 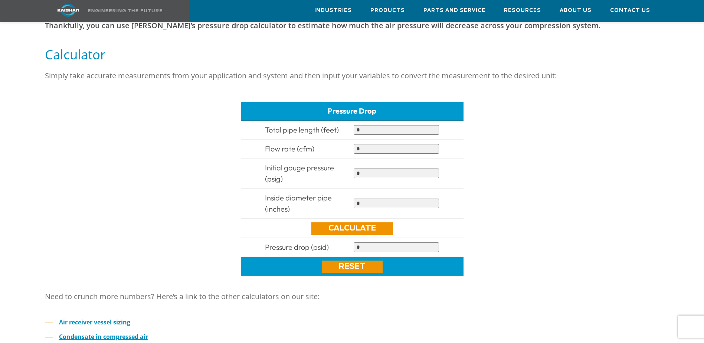 What do you see at coordinates (454, 10) in the screenshot?
I see `a: Parts and Service` at bounding box center [454, 10].